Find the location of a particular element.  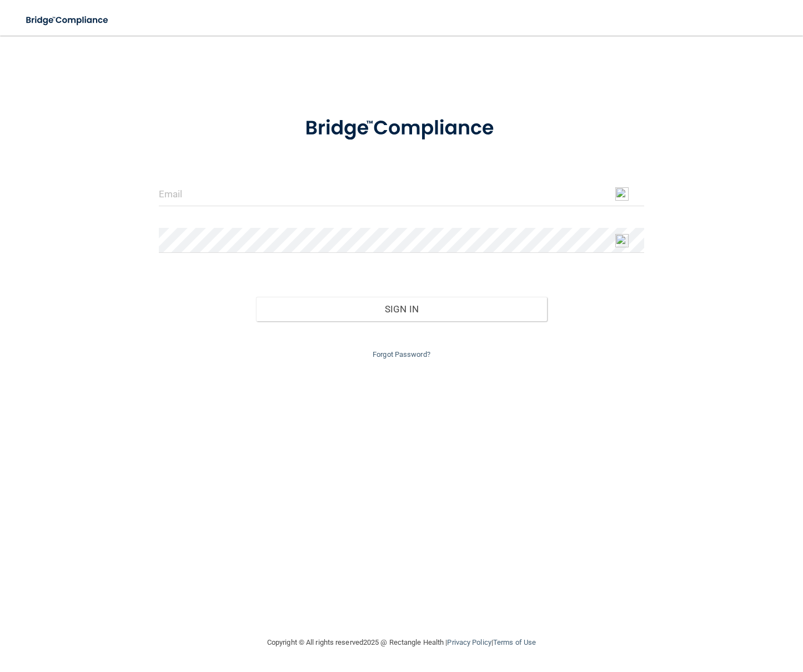

button: Sign In is located at coordinates (402, 309).